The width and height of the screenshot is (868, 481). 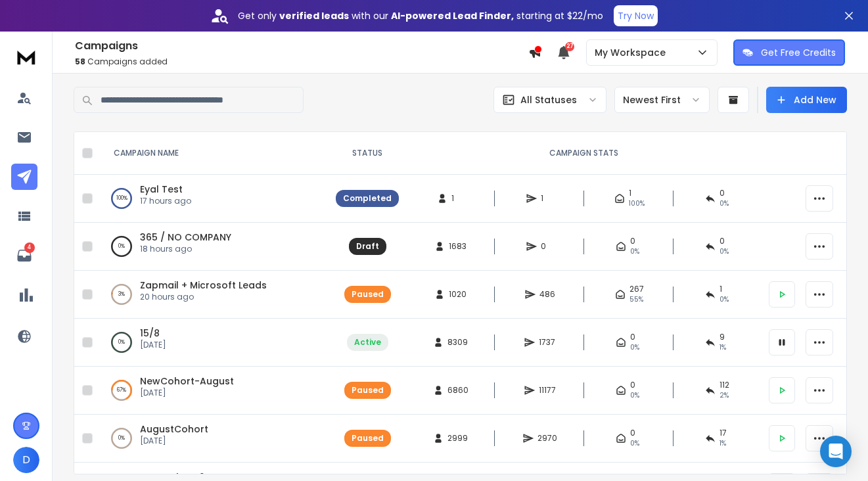 What do you see at coordinates (457, 247) in the screenshot?
I see `span: 1683` at bounding box center [457, 247].